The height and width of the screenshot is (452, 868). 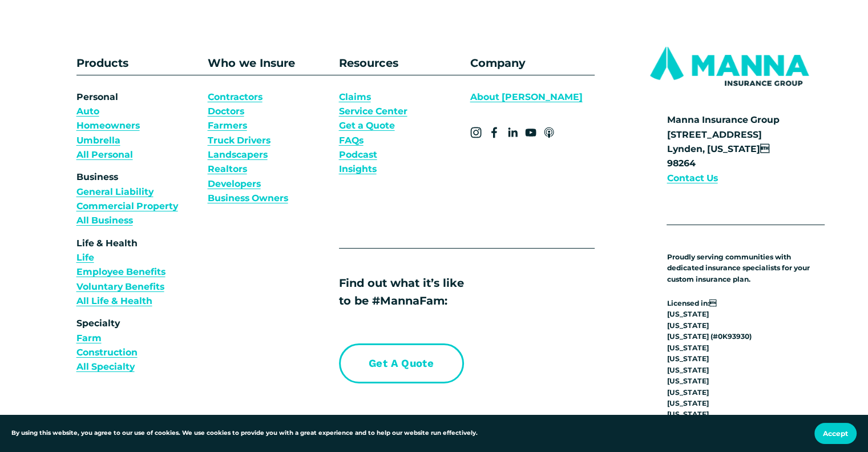 What do you see at coordinates (244, 433) in the screenshot?
I see `p: By using this website, you agree to our use of cookies. We use cookies to provide you with a grea...` at bounding box center [244, 433].